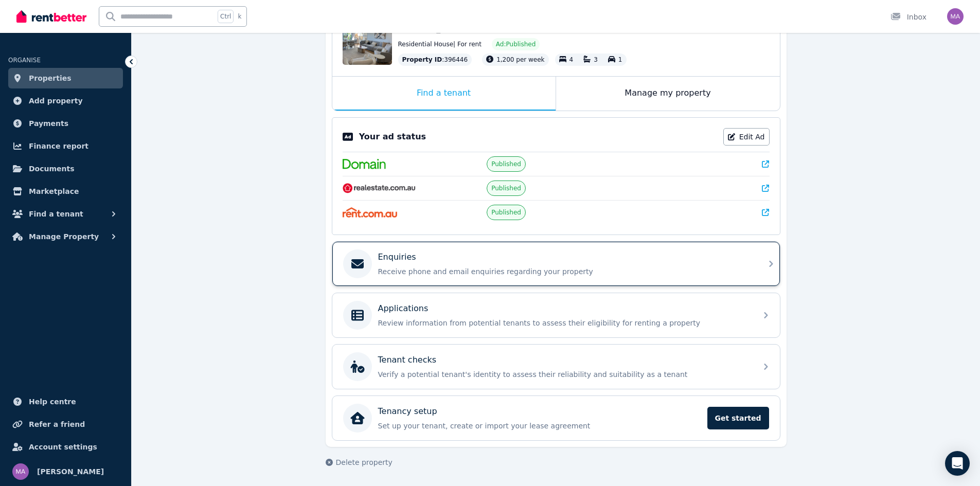  I want to click on span: Ad: Published, so click(516, 45).